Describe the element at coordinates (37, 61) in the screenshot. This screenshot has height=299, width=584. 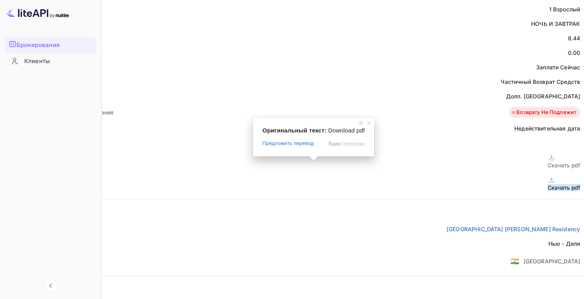
I see `ya-tr-span: Клиенты` at that location.